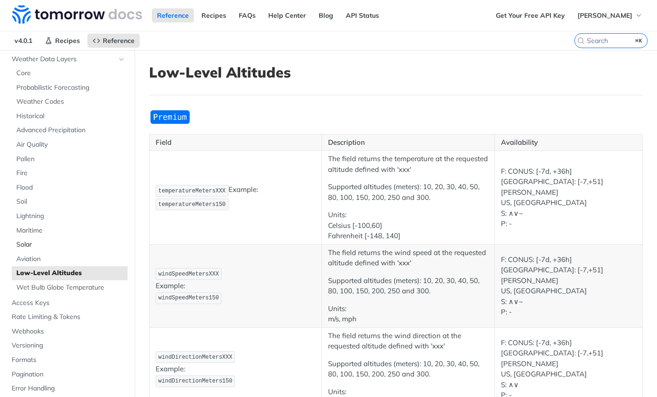  What do you see at coordinates (192, 191) in the screenshot?
I see `span: temperatureMetersXXX` at bounding box center [192, 191].